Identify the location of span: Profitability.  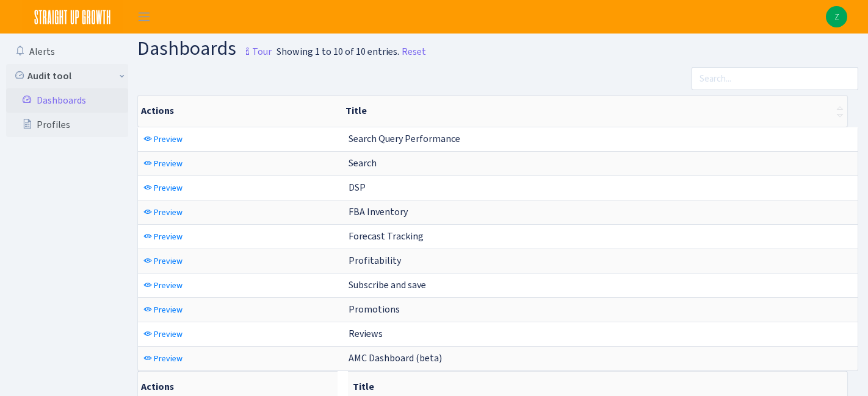
(374, 260).